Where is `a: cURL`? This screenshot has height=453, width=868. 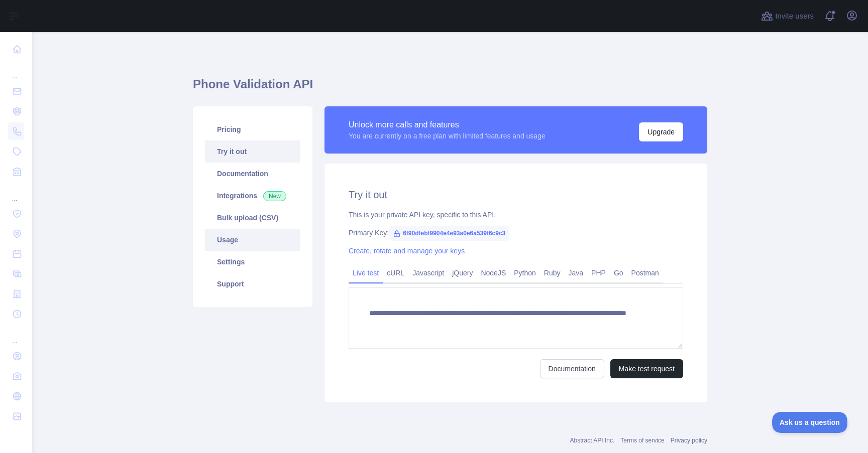 a: cURL is located at coordinates (395, 273).